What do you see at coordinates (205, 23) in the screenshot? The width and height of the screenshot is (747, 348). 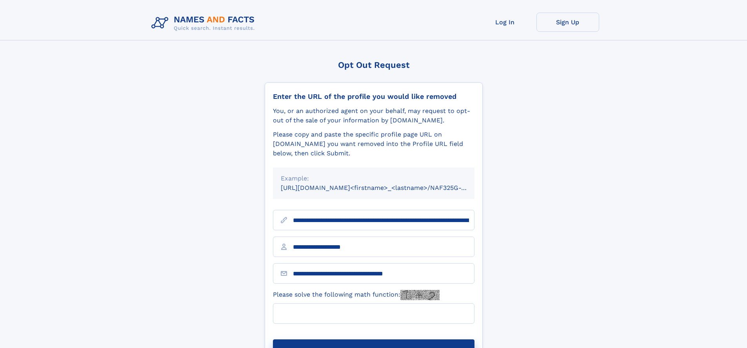 I see `img: Logo Names and Facts` at bounding box center [205, 23].